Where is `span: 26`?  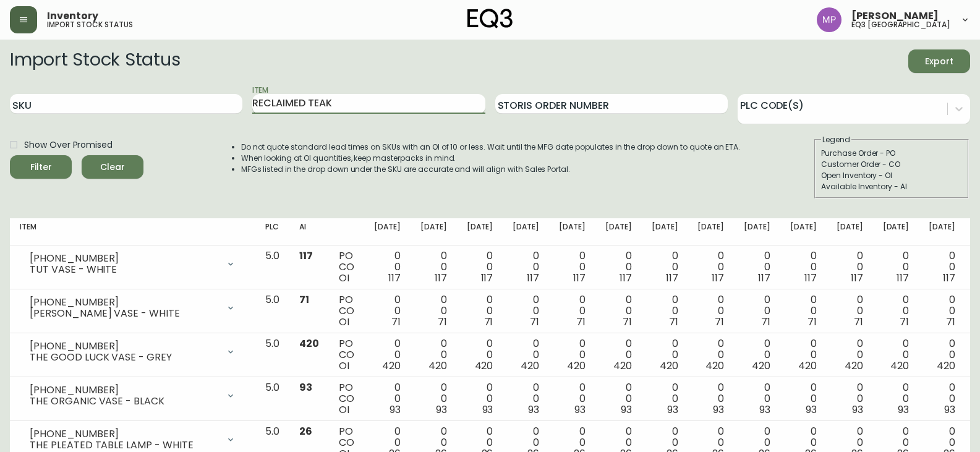
span: 26 is located at coordinates (306, 431).